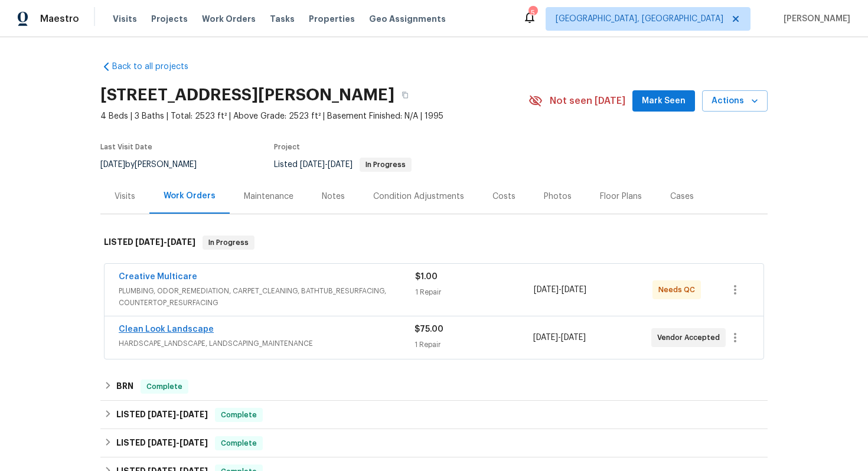  Describe the element at coordinates (405, 95) in the screenshot. I see `button: Copy Address` at that location.